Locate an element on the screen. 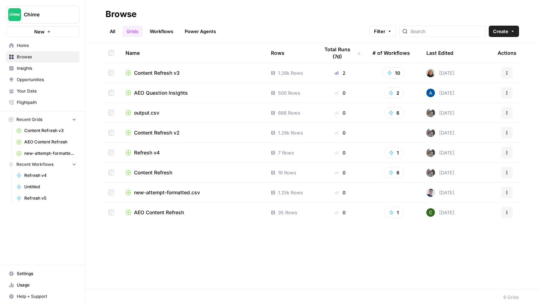 The height and width of the screenshot is (305, 539). div: Browse is located at coordinates (121, 14).